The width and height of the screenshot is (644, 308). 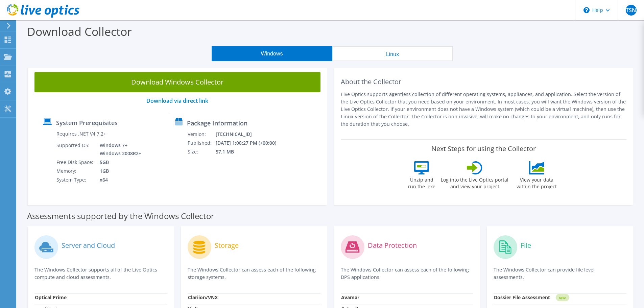 I want to click on p: The Windows Collector can assess each of the following storage systems., so click(x=254, y=273).